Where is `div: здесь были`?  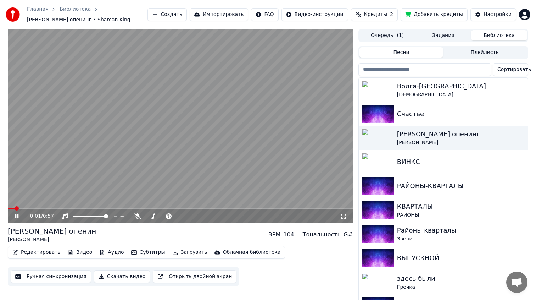 div: здесь были is located at coordinates (461, 278).